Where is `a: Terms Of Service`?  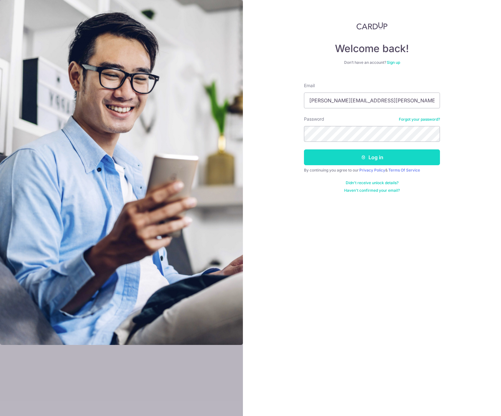
a: Terms Of Service is located at coordinates (404, 170).